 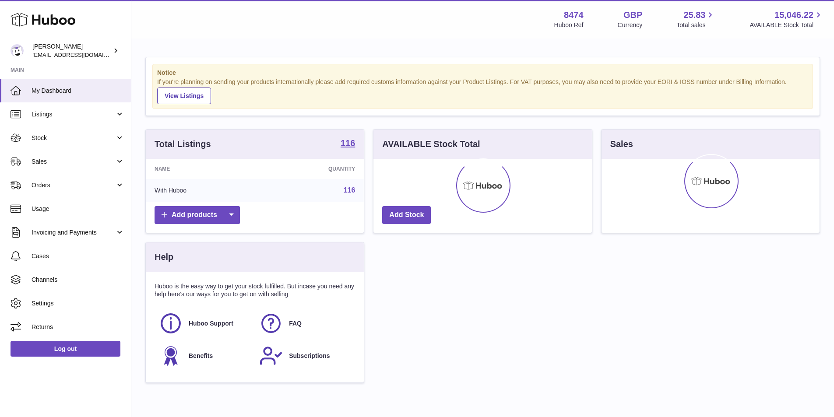 What do you see at coordinates (482, 91) in the screenshot?
I see `div: If you're planning on sending your products internationally please add required customs informati...` at bounding box center [482, 91].